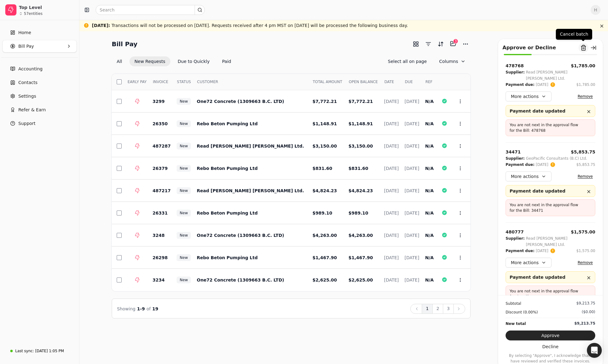  I want to click on div: 480777, so click(515, 232).